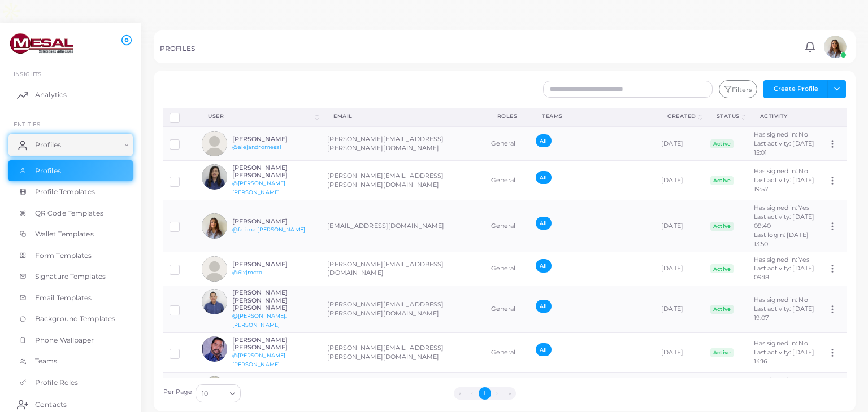  Describe the element at coordinates (484, 394) in the screenshot. I see `ul: Pagination` at that location.